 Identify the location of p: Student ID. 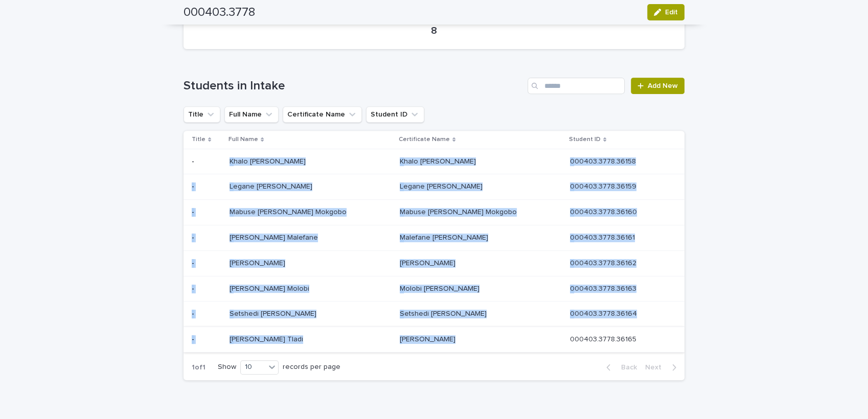
(585, 140).